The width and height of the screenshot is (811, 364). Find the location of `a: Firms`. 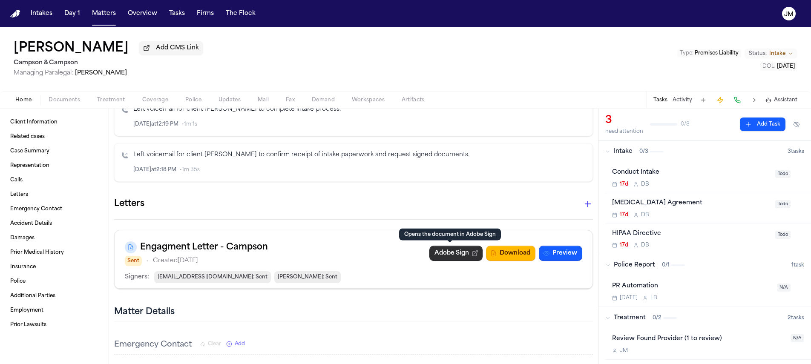

a: Firms is located at coordinates (205, 14).